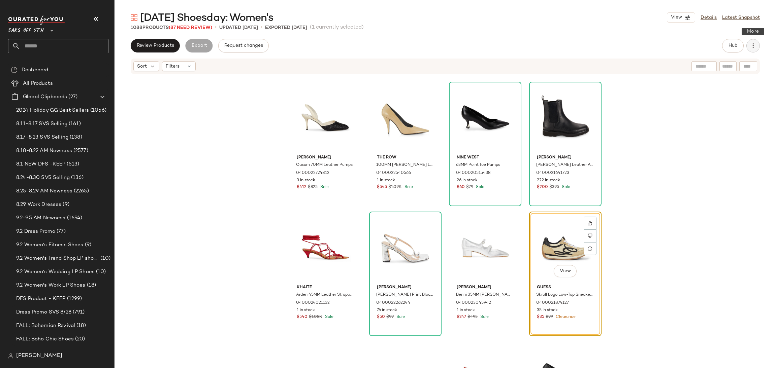  Describe the element at coordinates (172, 66) in the screenshot. I see `span: Filters` at that location.